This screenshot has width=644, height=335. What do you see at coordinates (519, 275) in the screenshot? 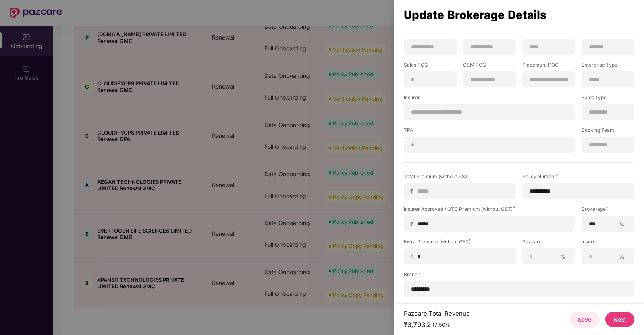
I see `label: Branch` at bounding box center [519, 275].